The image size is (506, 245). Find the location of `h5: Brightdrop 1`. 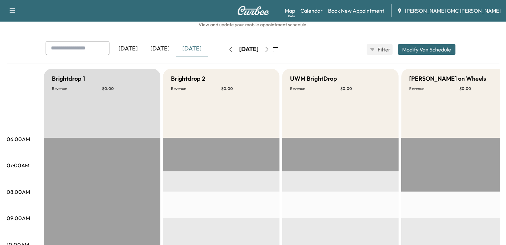

h5: Brightdrop 1 is located at coordinates (69, 79).